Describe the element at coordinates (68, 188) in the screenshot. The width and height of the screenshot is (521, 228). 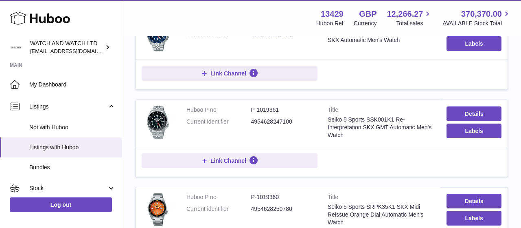
I see `span: Stock` at that location.